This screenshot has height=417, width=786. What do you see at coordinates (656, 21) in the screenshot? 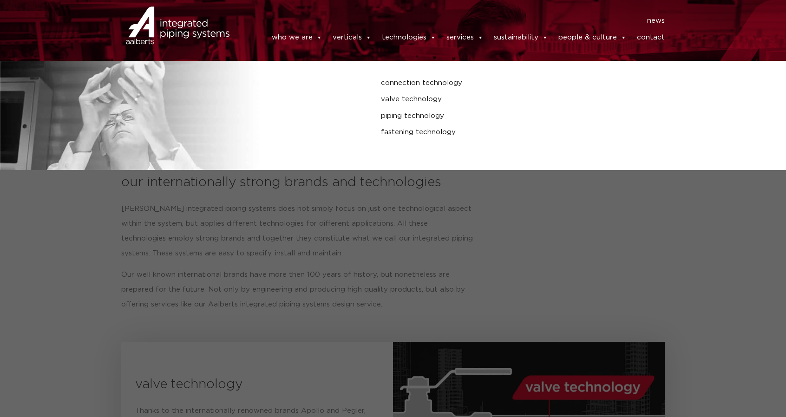
I see `a: news` at bounding box center [656, 21].